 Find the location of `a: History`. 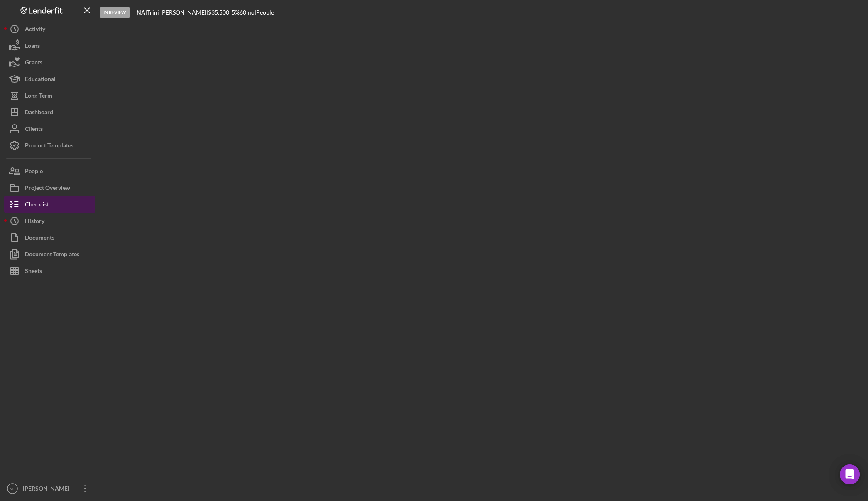

a: History is located at coordinates (50, 221).